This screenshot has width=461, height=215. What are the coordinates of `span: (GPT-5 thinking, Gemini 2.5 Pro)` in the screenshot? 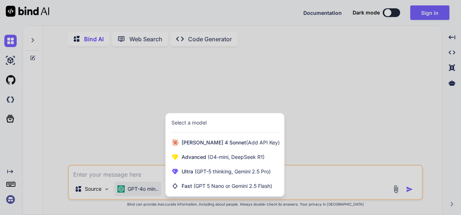 It's located at (232, 171).